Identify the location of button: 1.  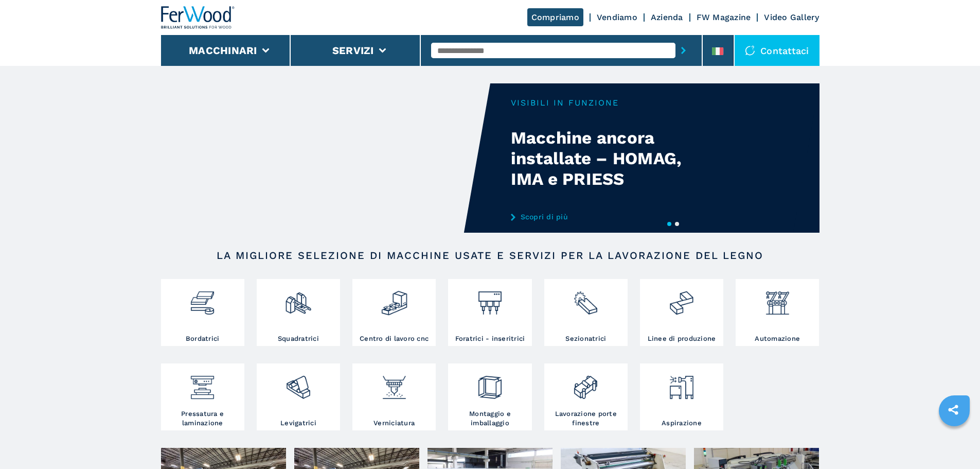
(669, 224).